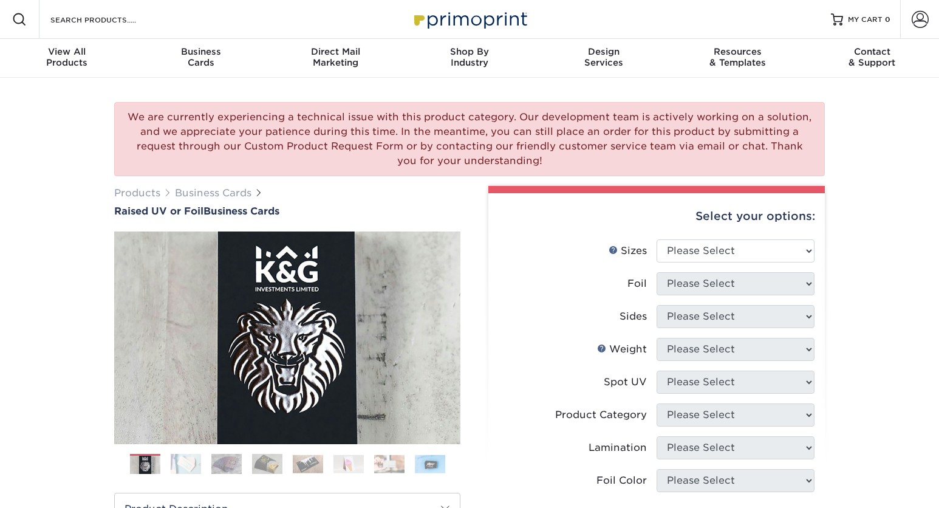  Describe the element at coordinates (738, 57) in the screenshot. I see `div: & Templates` at that location.